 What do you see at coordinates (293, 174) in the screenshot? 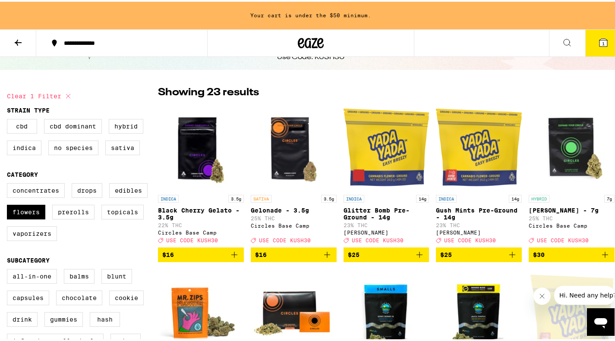
I see `a: Open page for Gelonade - 3.5g from Circles Base Camp` at bounding box center [293, 174].